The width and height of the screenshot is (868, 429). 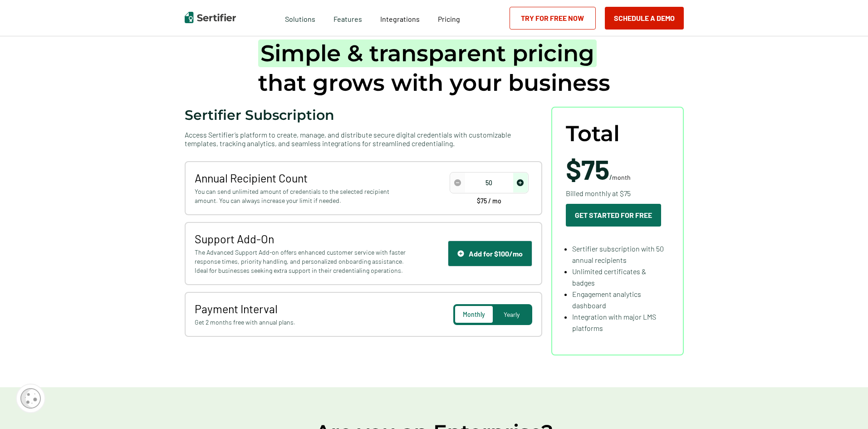 I want to click on h1: that grows with your business, so click(x=435, y=68).